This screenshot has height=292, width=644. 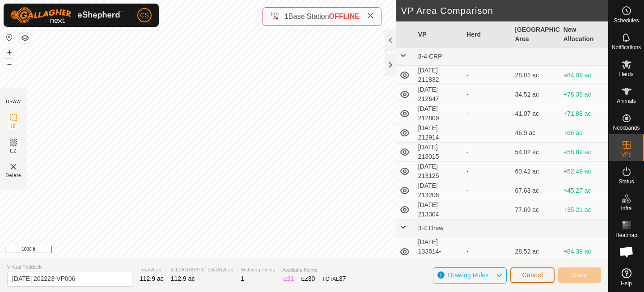 I want to click on span: Neckbands, so click(x=626, y=128).